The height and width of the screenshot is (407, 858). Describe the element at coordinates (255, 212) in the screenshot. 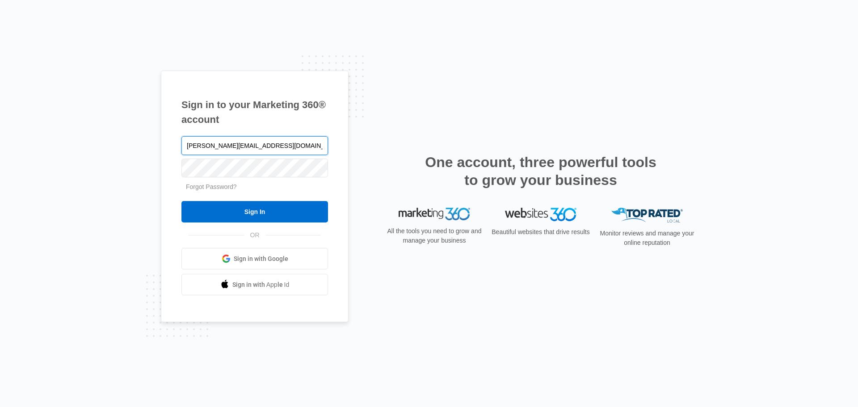

I see `input: Sign In` at that location.